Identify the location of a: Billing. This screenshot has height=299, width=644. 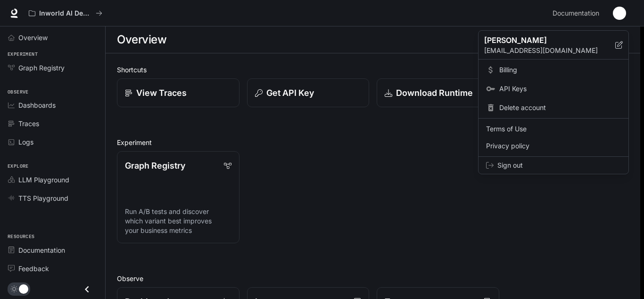
(554, 70).